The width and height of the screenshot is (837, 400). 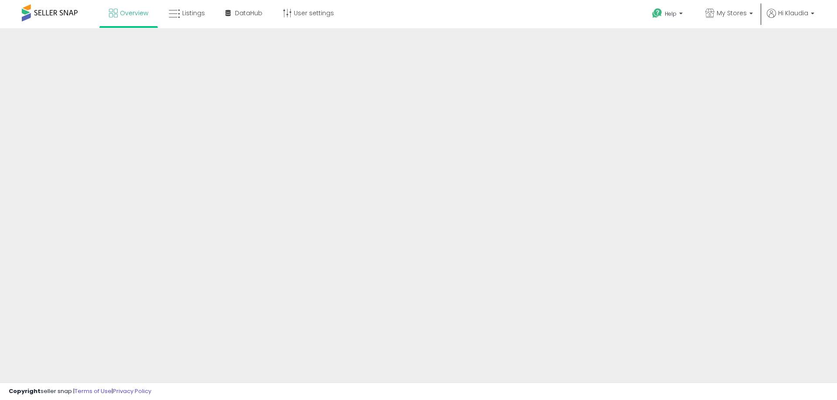 I want to click on strong: Copyright, so click(x=24, y=391).